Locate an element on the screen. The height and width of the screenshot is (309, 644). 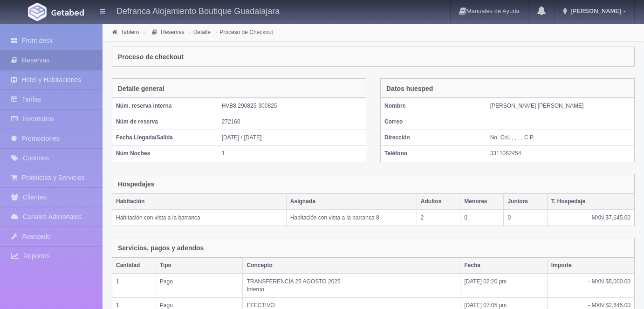
th: Habitación is located at coordinates (199, 201).